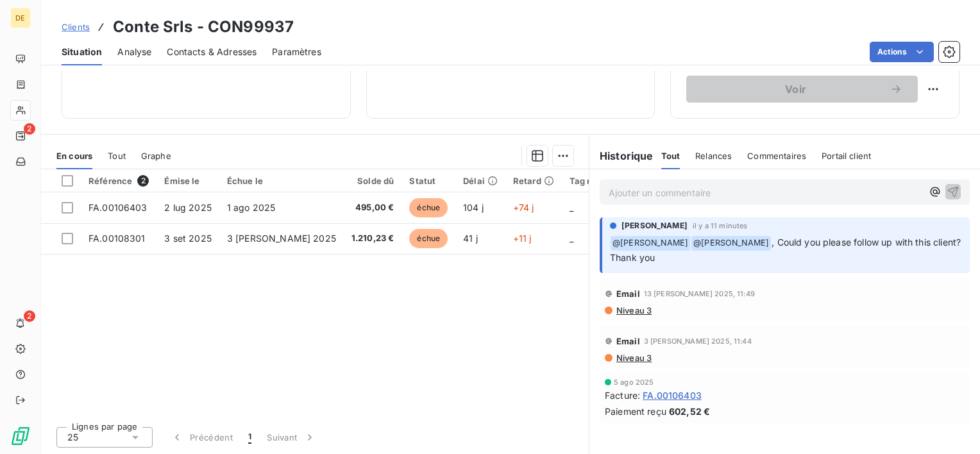 The height and width of the screenshot is (454, 980). I want to click on div: Solde dû, so click(372, 181).